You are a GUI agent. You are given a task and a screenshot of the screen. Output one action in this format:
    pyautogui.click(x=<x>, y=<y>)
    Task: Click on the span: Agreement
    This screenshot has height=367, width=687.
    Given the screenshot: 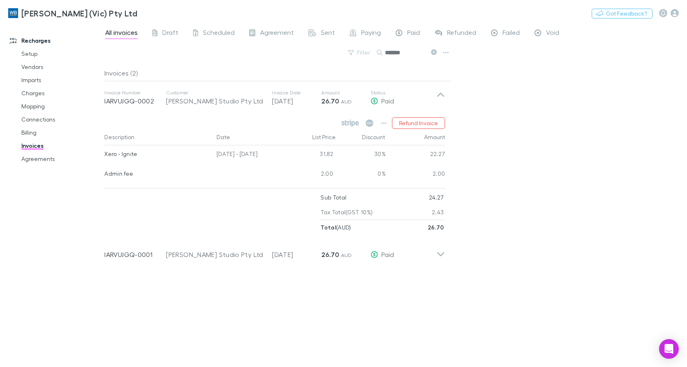 What is the action you would take?
    pyautogui.click(x=277, y=34)
    